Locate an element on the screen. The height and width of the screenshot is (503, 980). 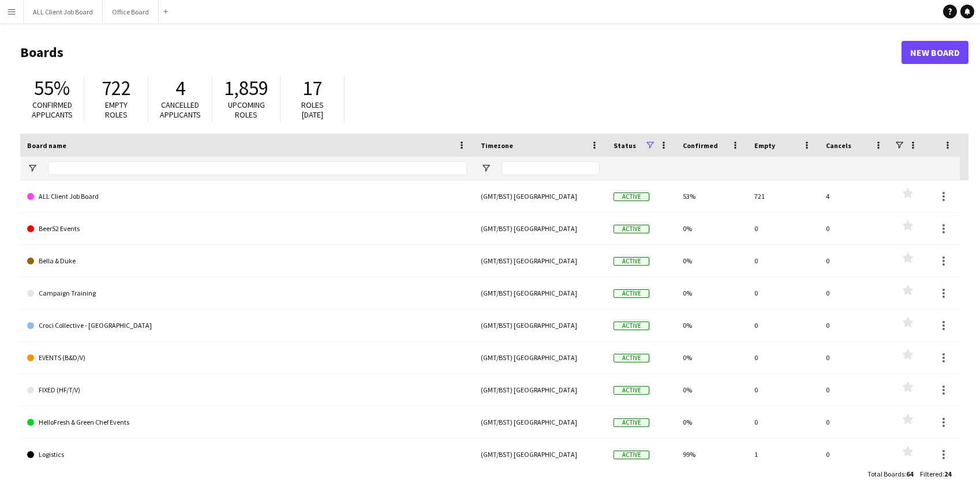
span: Empty is located at coordinates (764, 146).